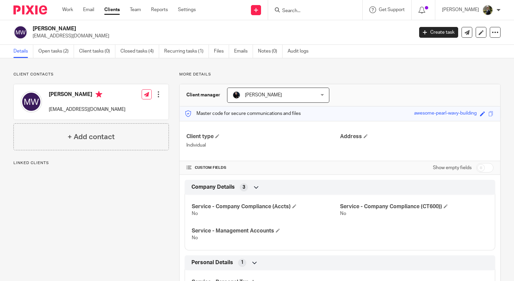 The height and width of the screenshot is (281, 514). I want to click on h4: Address, so click(417, 136).